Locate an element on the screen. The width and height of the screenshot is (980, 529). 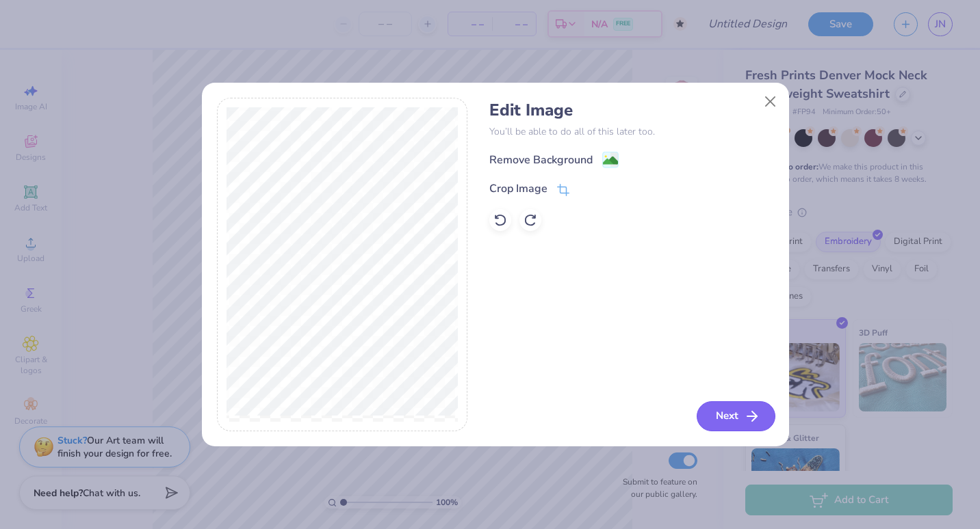
div: Crop Image is located at coordinates (518, 189).